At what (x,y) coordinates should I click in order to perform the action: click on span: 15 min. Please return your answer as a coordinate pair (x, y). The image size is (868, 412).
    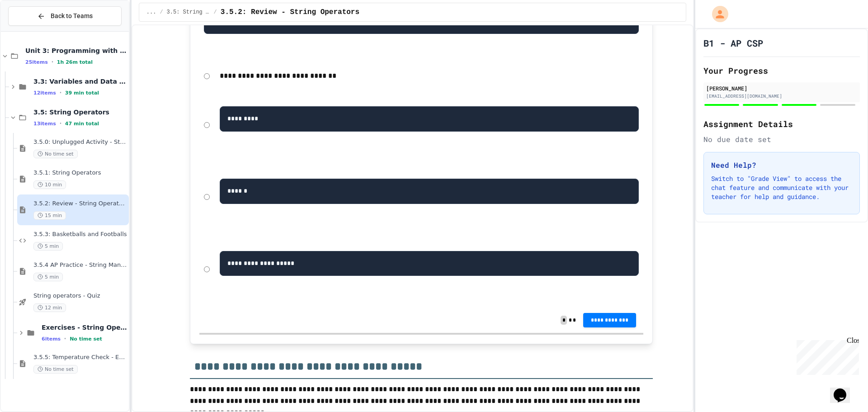
    Looking at the image, I should click on (50, 215).